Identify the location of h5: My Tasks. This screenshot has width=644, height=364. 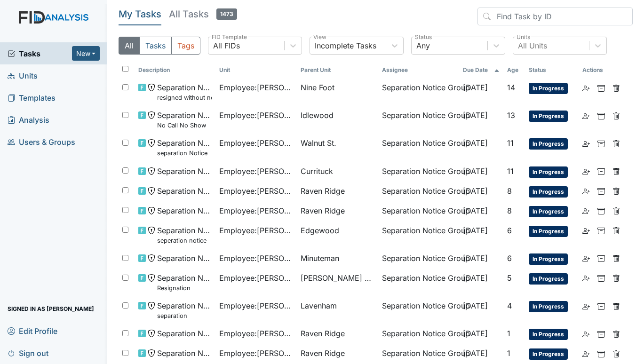
(140, 14).